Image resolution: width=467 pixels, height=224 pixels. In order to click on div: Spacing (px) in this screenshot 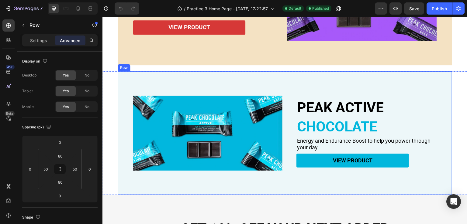, I will do `click(37, 127)`.